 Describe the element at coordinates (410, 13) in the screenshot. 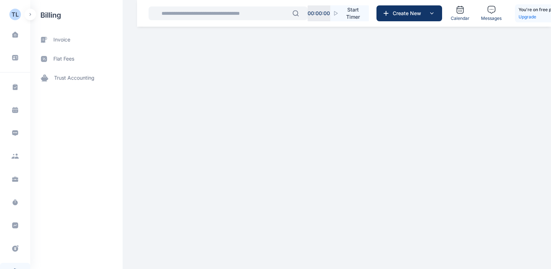

I see `button: Create New` at that location.